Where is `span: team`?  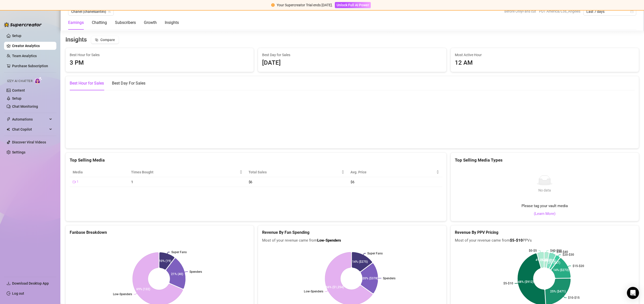 span: team is located at coordinates (110, 12).